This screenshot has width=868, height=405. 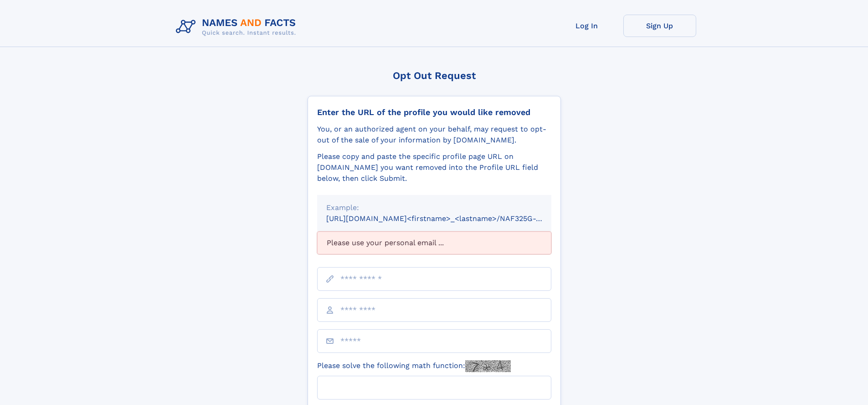 I want to click on img: Logo Names and Facts, so click(x=238, y=27).